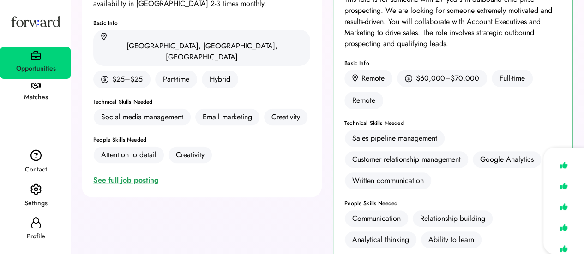 This screenshot has height=254, width=584. What do you see at coordinates (36, 69) in the screenshot?
I see `div: Opportunities` at bounding box center [36, 69].